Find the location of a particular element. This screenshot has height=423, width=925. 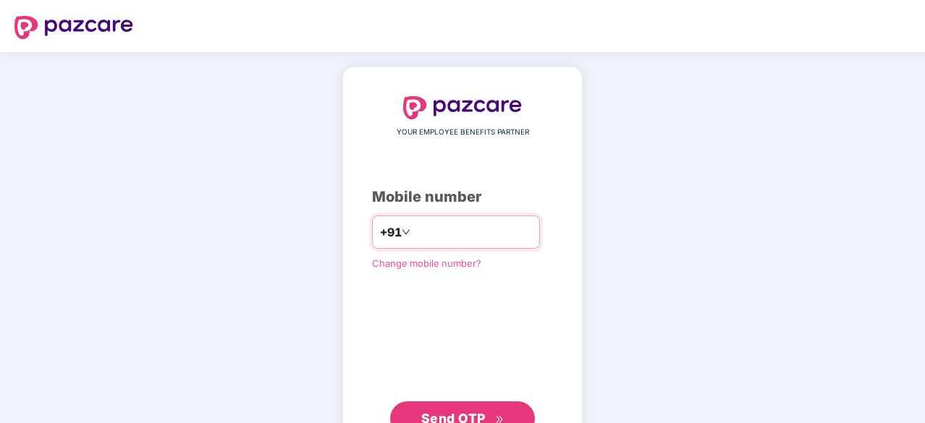

span: down is located at coordinates (406, 232).